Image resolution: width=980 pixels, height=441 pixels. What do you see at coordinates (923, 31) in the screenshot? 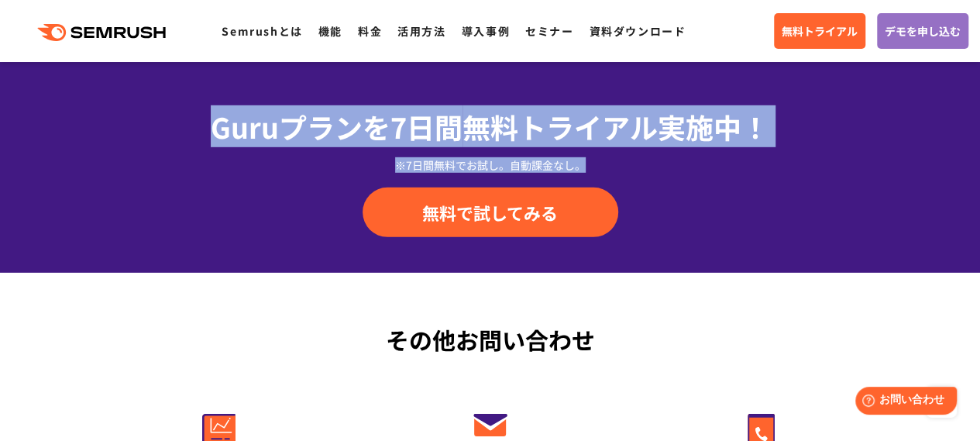
I see `span: デモを申し込む` at bounding box center [923, 31].